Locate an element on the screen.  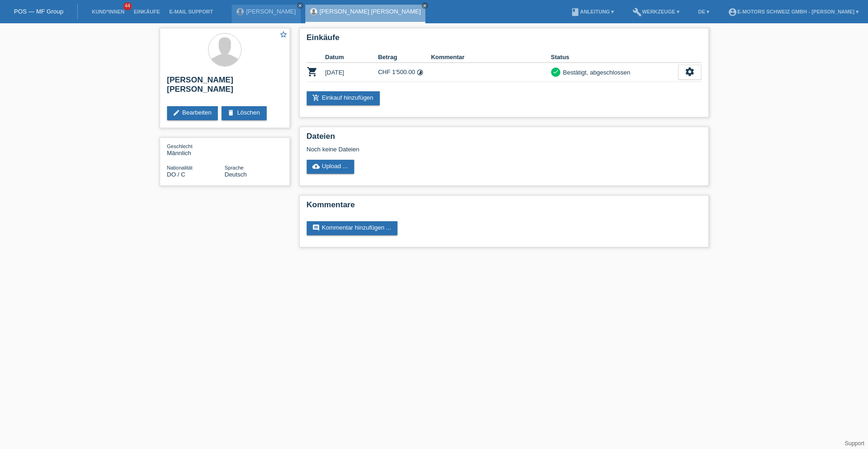
a: POS — MF Group is located at coordinates (38, 11).